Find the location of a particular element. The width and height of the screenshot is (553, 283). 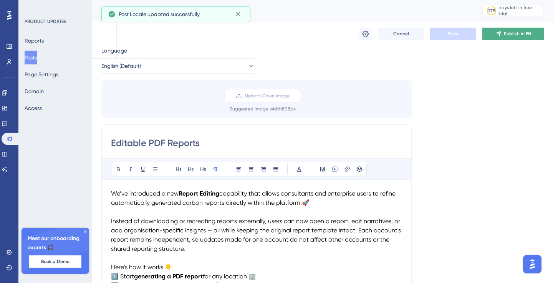

div: 279 is located at coordinates (491, 11).